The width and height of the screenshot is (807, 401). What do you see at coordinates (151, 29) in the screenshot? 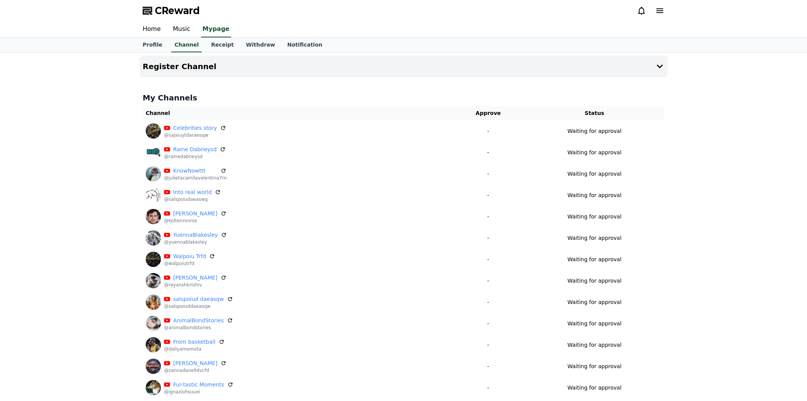
I see `a: Home` at bounding box center [151, 29].